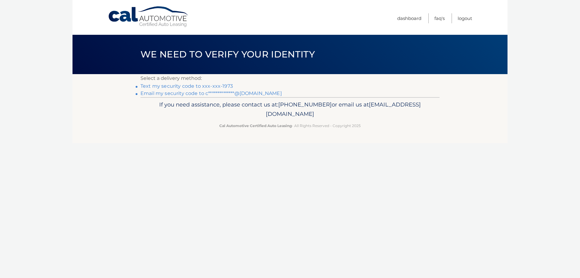 This screenshot has width=580, height=278. Describe the element at coordinates (410, 18) in the screenshot. I see `a: Dashboard` at that location.